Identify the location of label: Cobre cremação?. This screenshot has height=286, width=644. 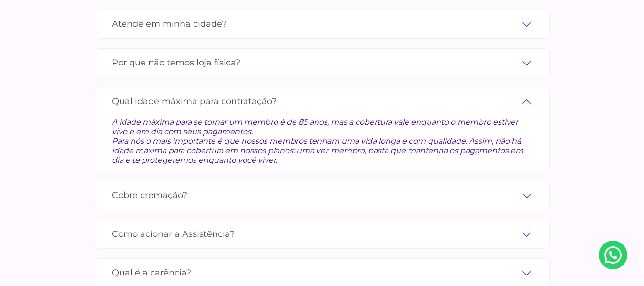
(322, 195).